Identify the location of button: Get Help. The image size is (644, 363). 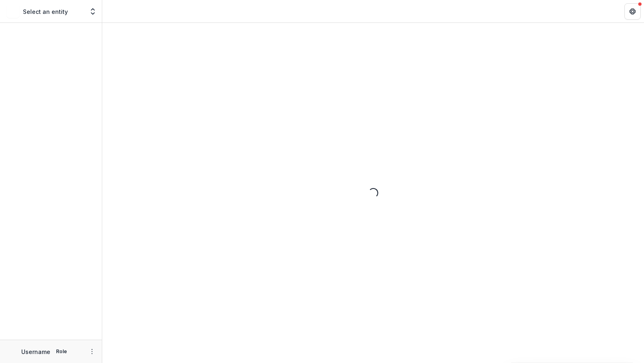
(633, 11).